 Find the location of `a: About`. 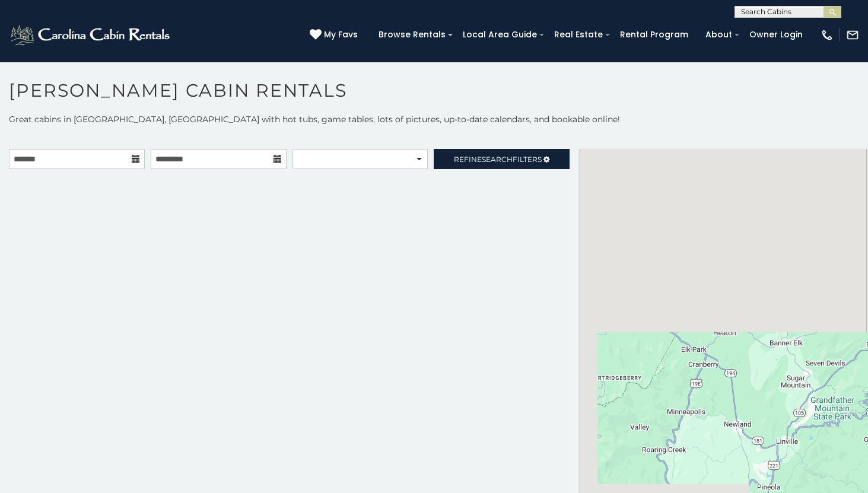

a: About is located at coordinates (718, 35).